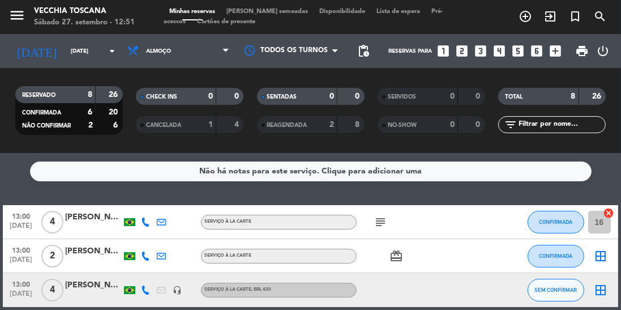  What do you see at coordinates (556, 289) in the screenshot?
I see `span: SEM CONFIRMAR` at bounding box center [556, 289].